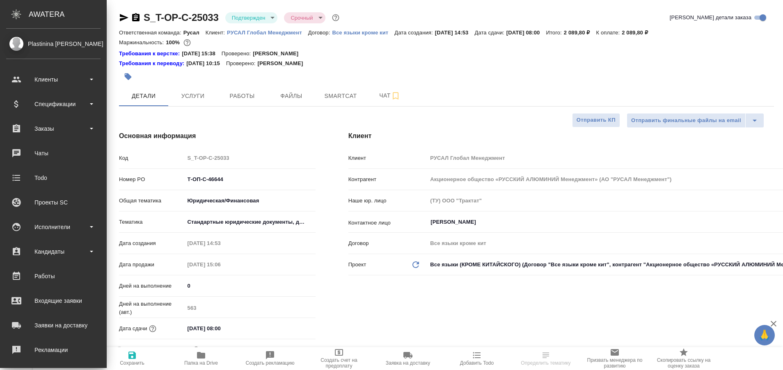  Describe the element at coordinates (683, 359) in the screenshot. I see `button: Скопировать ссылку на оценку заказа` at that location.